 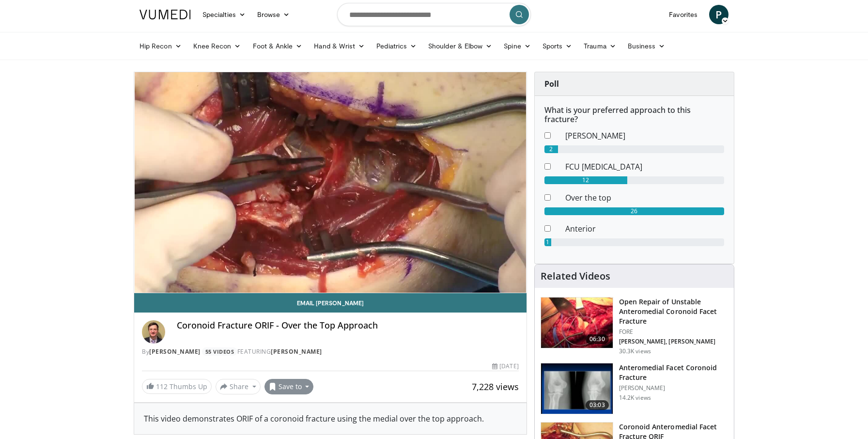 I want to click on a: Sports, so click(x=558, y=46).